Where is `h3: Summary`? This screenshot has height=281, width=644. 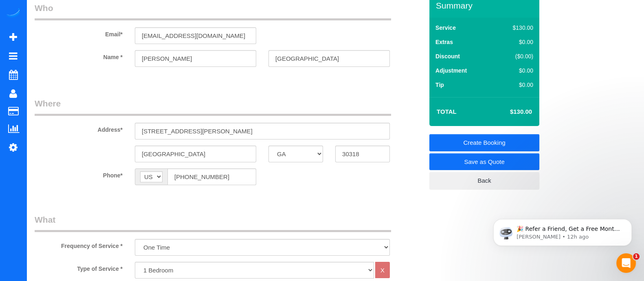 h3: Summary is located at coordinates (486, 5).